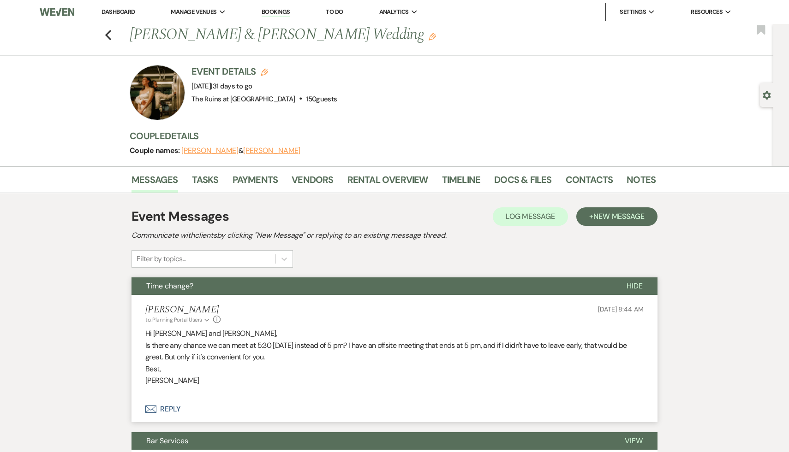 The image size is (789, 452). Describe the element at coordinates (173, 320) in the screenshot. I see `span: to: Planning Portal Users` at that location.